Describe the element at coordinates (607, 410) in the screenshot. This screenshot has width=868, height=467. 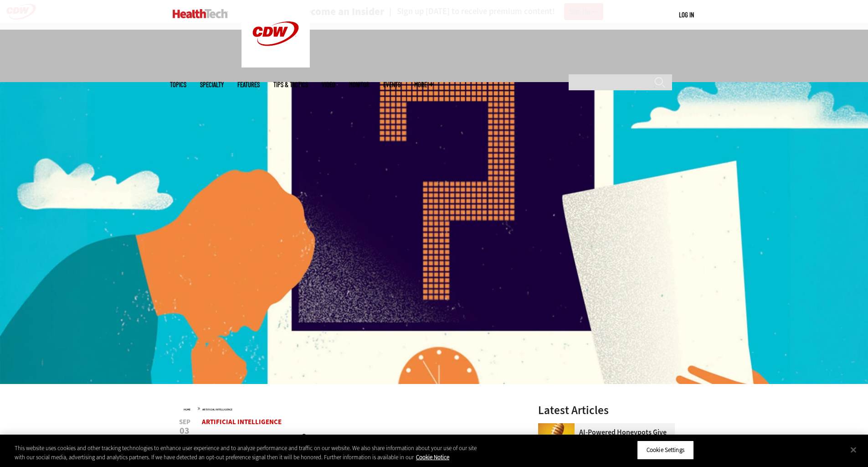
I see `h3: Latest Articles` at that location.